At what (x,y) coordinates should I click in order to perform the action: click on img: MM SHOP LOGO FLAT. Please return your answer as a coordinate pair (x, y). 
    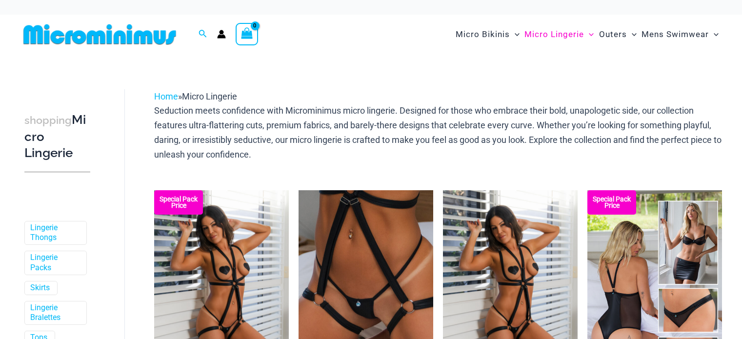
    Looking at the image, I should click on (99, 34).